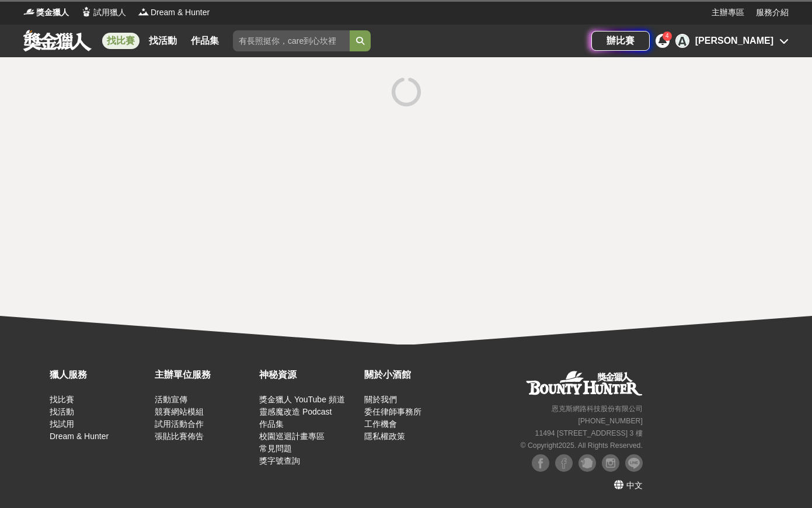 The image size is (812, 508). What do you see at coordinates (79, 436) in the screenshot?
I see `a: Dream & Hunter` at bounding box center [79, 436].